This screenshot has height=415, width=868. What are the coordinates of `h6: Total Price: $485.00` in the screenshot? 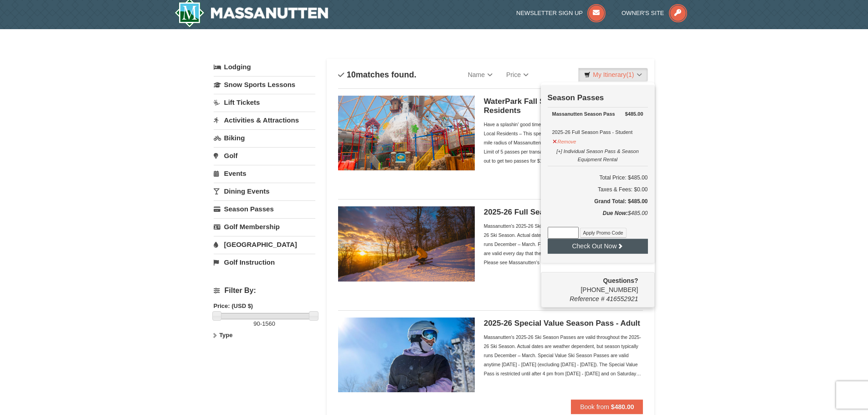 It's located at (598, 177).